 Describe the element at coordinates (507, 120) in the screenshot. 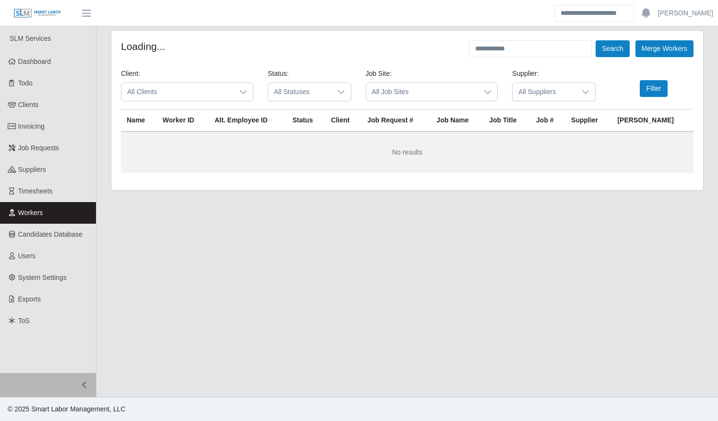

I see `th: Job Title` at that location.